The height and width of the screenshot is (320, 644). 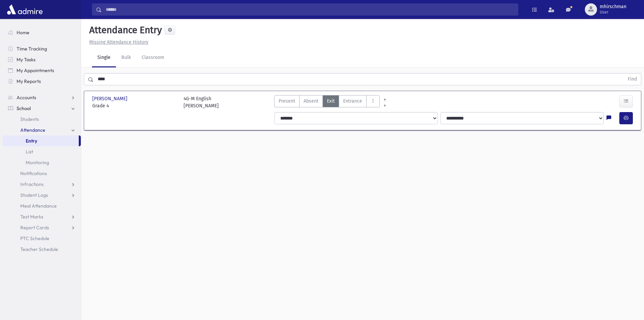 I want to click on span: Teacher Schedule, so click(x=39, y=249).